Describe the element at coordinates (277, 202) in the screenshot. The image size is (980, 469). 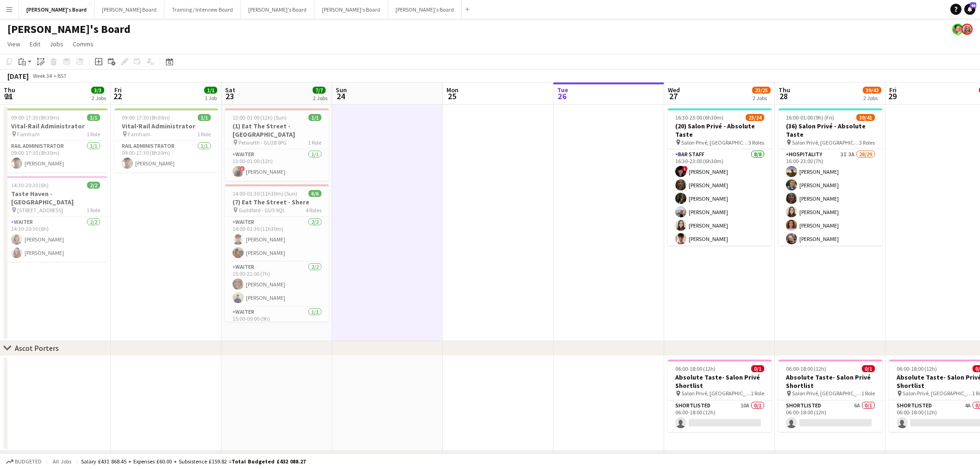
I see `h3: (7) Eat The Street - Shere` at that location.